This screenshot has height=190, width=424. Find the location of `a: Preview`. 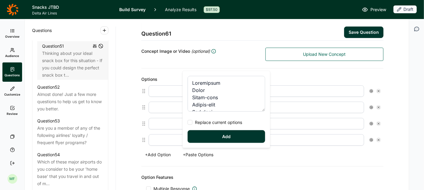

a: Preview is located at coordinates (374, 10).